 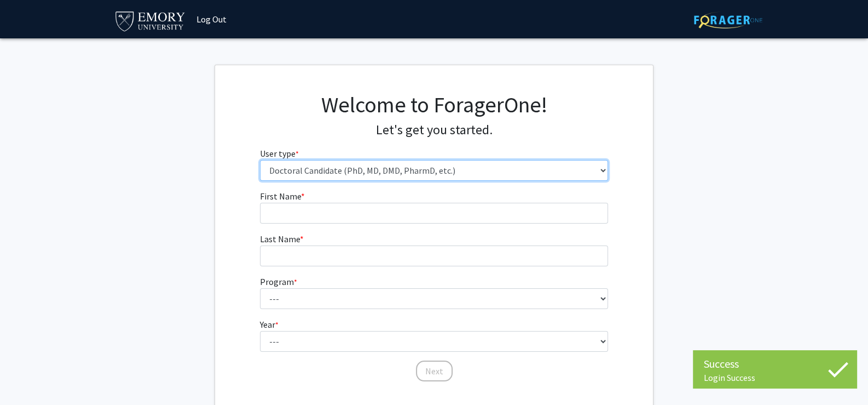 What do you see at coordinates (434, 130) in the screenshot?
I see `h4: Let's get you started.` at bounding box center [434, 130].